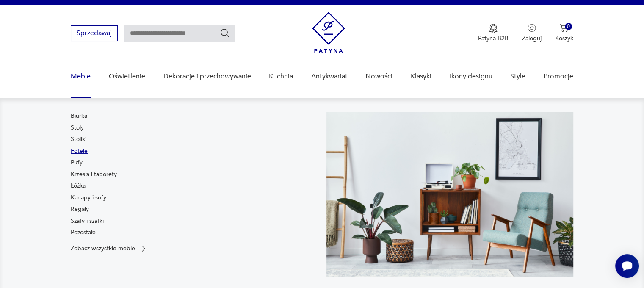 The height and width of the screenshot is (288, 644). What do you see at coordinates (329, 32) in the screenshot?
I see `img: Patyna - sklep z meblami i dekoracjami vintage` at bounding box center [329, 32].